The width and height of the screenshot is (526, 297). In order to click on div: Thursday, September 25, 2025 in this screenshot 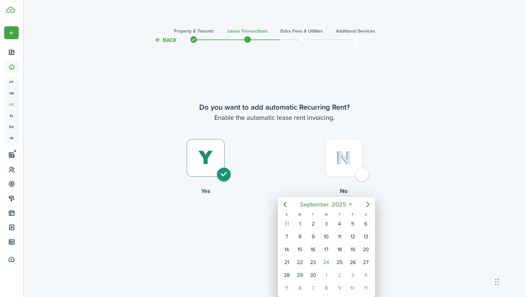, I will do `click(340, 262)`.